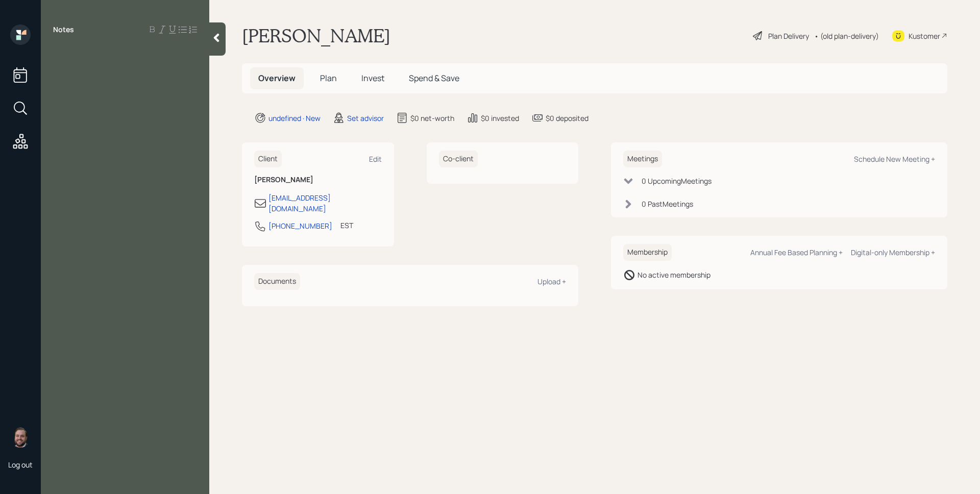  What do you see at coordinates (20, 465) in the screenshot?
I see `div: Log out` at bounding box center [20, 465].